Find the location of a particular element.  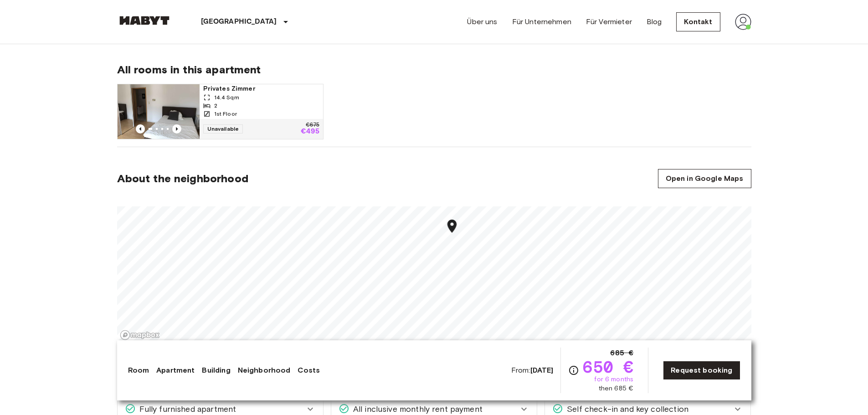

span: 14.4 Sqm is located at coordinates (227, 97).